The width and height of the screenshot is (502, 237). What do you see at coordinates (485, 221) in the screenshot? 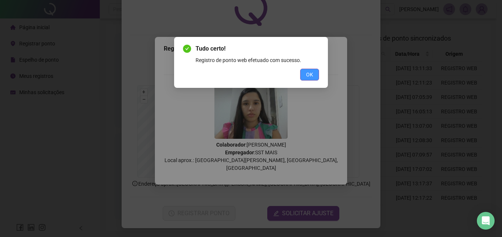
I see `div: Open Intercom Messenger` at bounding box center [485, 221].